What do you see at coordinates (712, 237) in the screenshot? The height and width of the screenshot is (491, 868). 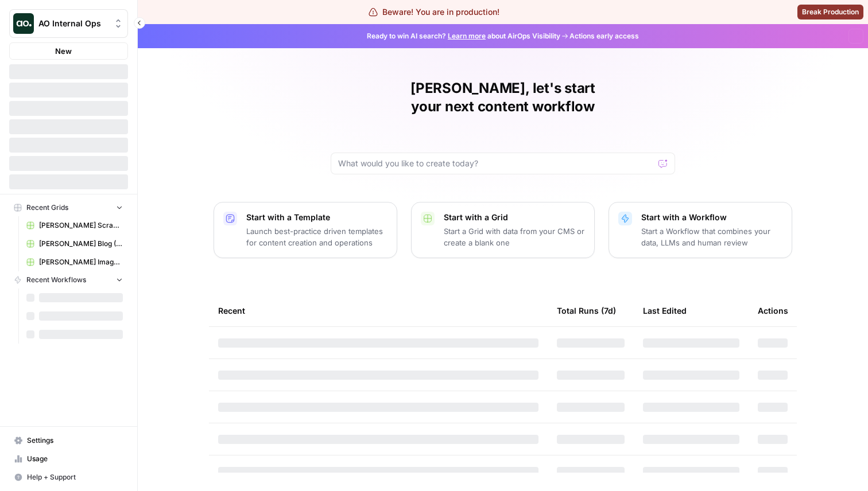 I see `p: Start a Workflow that combines your data, LLMs and human review` at bounding box center [712, 237].